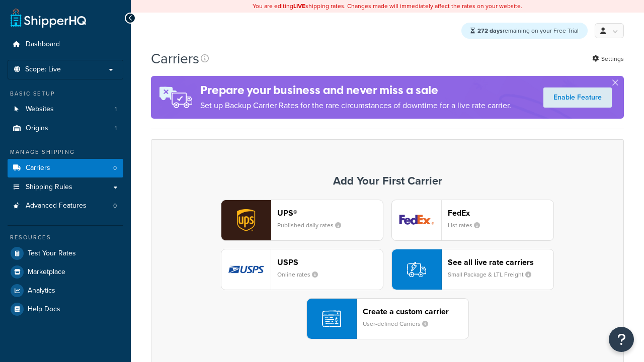 The width and height of the screenshot is (644, 362). Describe the element at coordinates (37, 128) in the screenshot. I see `span: Origins` at that location.